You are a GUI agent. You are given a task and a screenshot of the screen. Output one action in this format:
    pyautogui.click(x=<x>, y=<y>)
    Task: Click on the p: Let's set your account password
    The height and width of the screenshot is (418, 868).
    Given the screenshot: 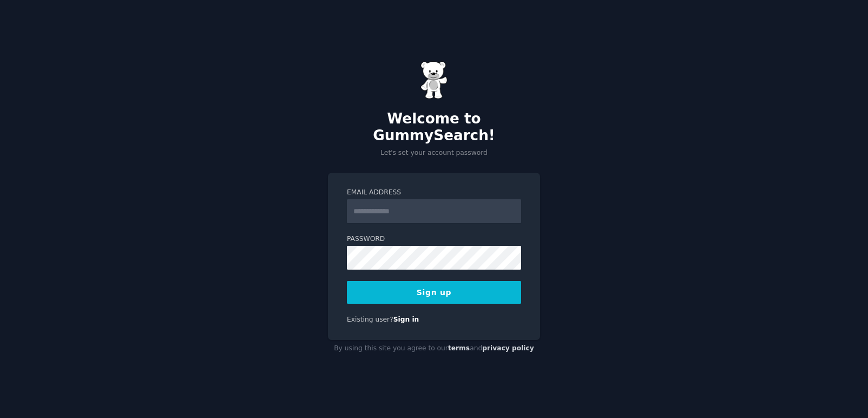 What is the action you would take?
    pyautogui.click(x=434, y=153)
    